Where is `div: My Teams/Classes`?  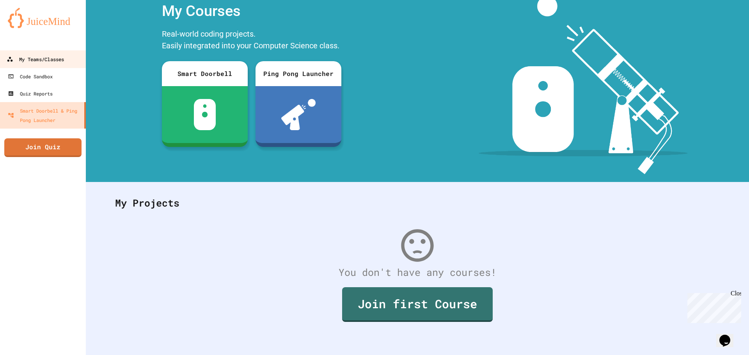 div: My Teams/Classes is located at coordinates (35, 59).